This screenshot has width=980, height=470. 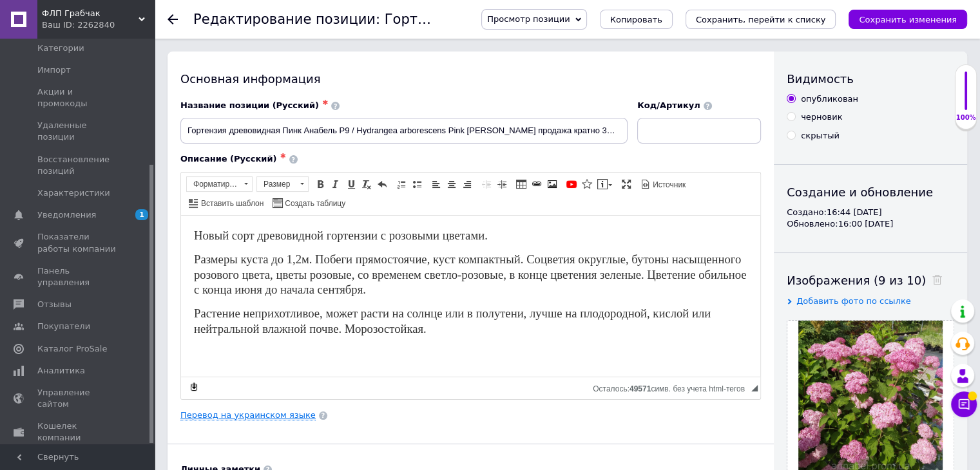 What do you see at coordinates (78, 398) in the screenshot?
I see `span: Управление сайтом` at bounding box center [78, 398].